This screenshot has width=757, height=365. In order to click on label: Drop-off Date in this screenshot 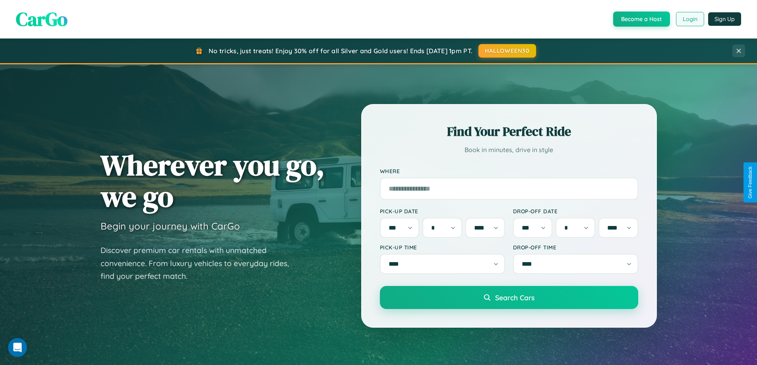, I will do `click(575, 211)`.